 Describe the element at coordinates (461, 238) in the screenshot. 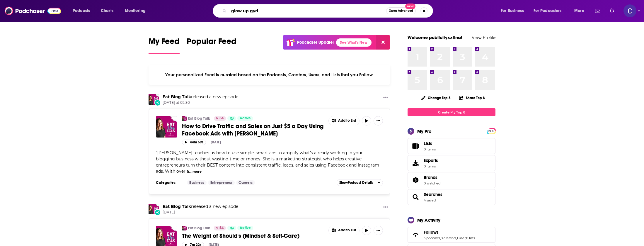

I see `a: 1 user` at that location.